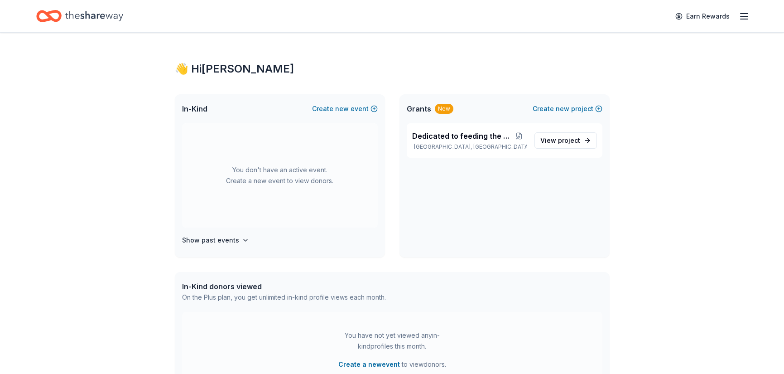  Describe the element at coordinates (280, 175) in the screenshot. I see `div: You don't have an active event. Create a new event to view donors.` at that location.